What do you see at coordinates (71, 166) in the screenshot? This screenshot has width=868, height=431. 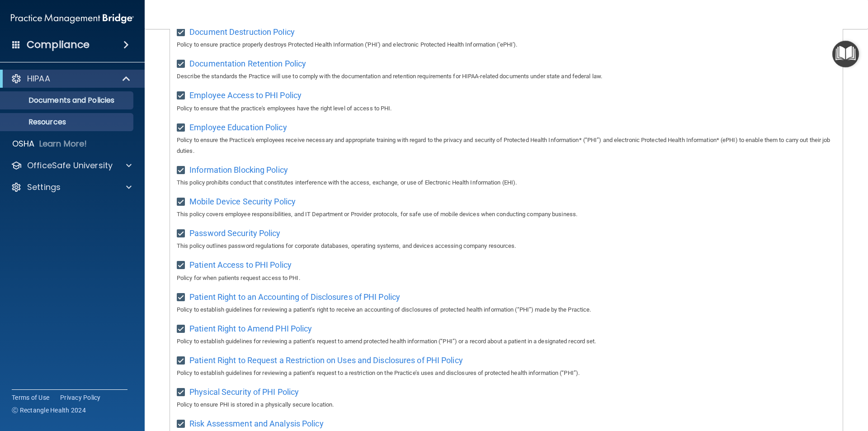 I see `a: OfficeSafe University` at bounding box center [71, 166].